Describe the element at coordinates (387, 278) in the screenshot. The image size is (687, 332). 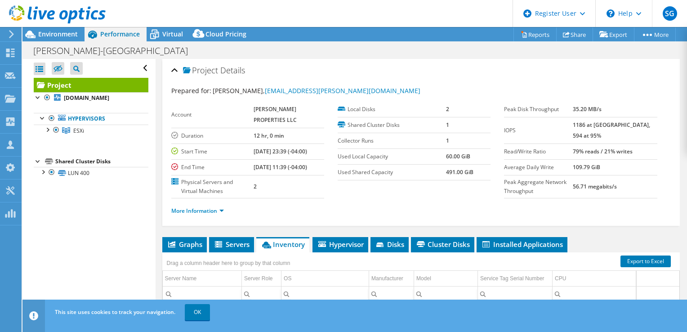
I see `div: Manufacturer` at that location.